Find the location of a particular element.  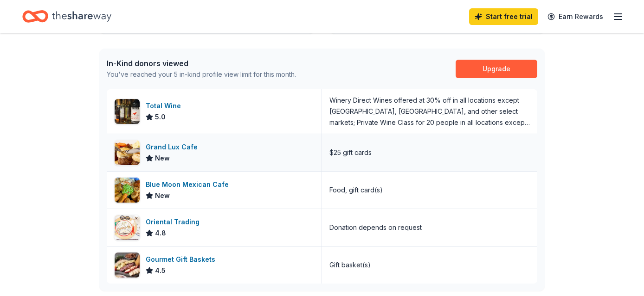

a: Home is located at coordinates (67, 16).